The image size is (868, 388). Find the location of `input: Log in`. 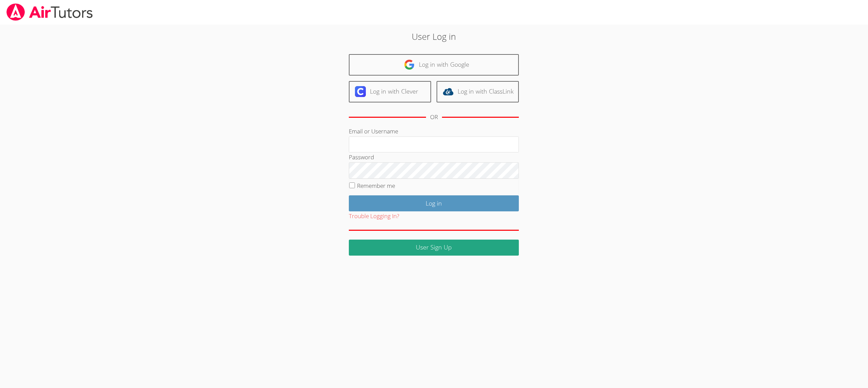

input: Log in is located at coordinates (434, 203).